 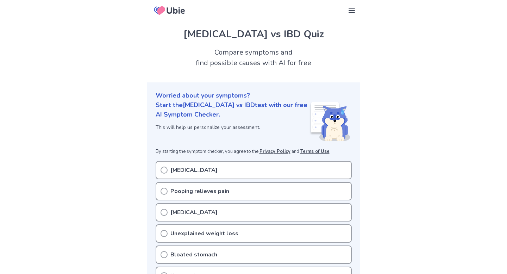 What do you see at coordinates (200, 191) in the screenshot?
I see `p: Pooping relieves pain` at bounding box center [200, 191].